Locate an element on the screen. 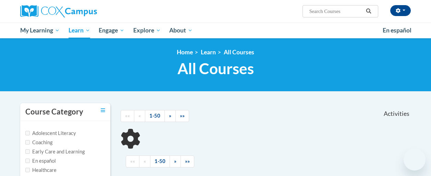 Image resolution: width=431 pixels, height=176 pixels. button: Account Settings is located at coordinates (400, 11).